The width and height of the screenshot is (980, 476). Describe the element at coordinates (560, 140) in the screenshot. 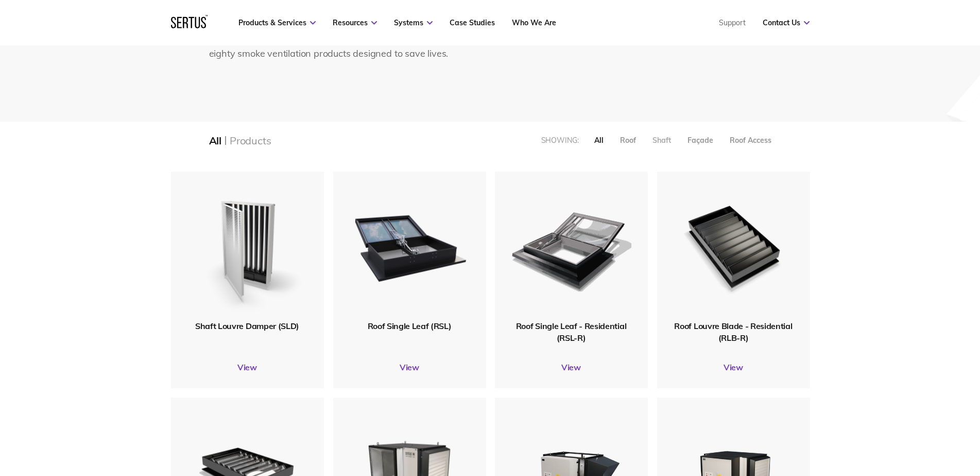

I see `div: Showing:` at that location.